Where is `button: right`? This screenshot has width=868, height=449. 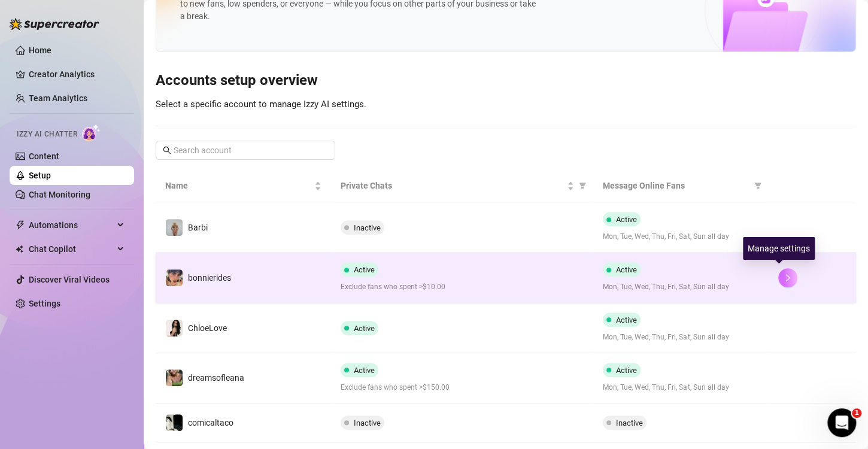 button: right is located at coordinates (788, 278).